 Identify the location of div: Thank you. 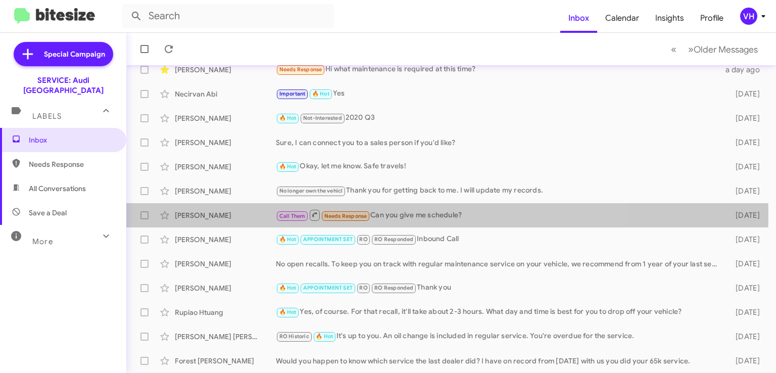
(499, 287).